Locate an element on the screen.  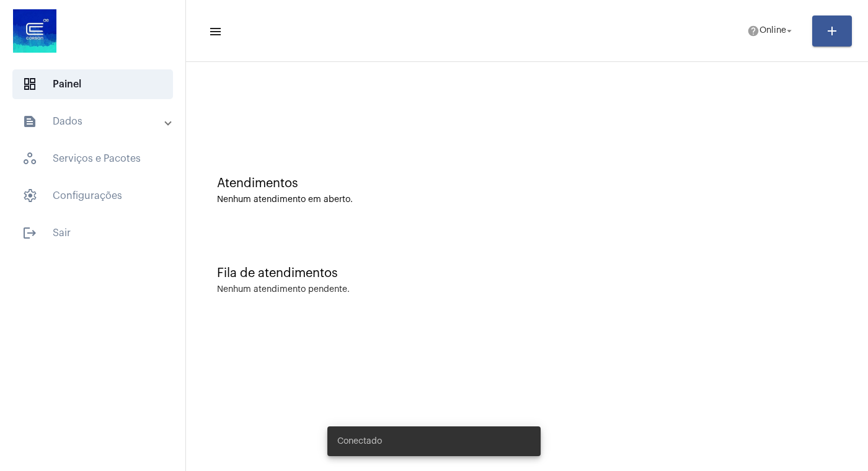
mat-expansion-panel-header: sidenav iconDados is located at coordinates (96, 121).